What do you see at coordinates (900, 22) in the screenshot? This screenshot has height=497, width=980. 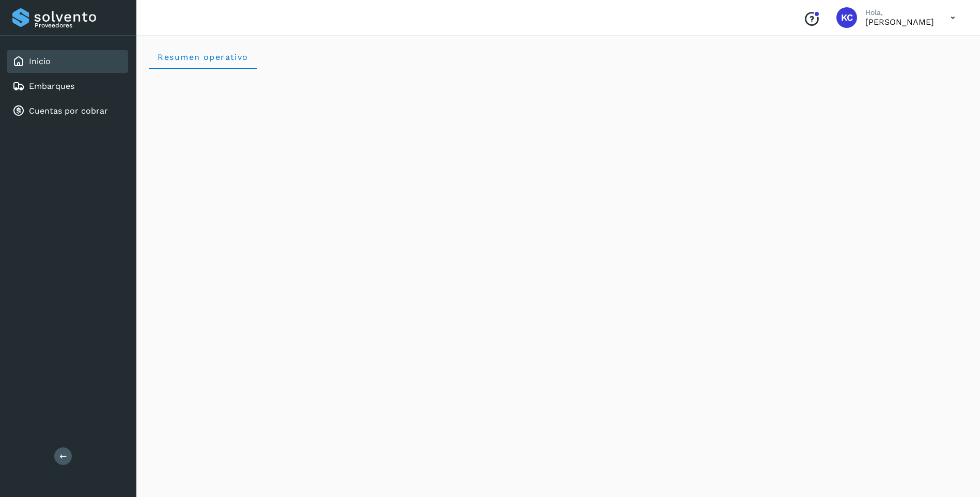 I see `p: Karim Canchola Ceballos` at bounding box center [900, 22].